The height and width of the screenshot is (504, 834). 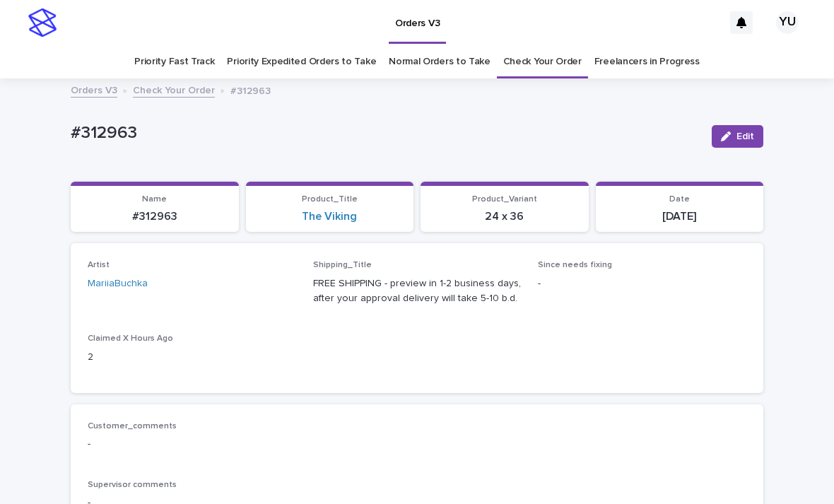 What do you see at coordinates (342, 265) in the screenshot?
I see `span: Shipping_Title` at bounding box center [342, 265].